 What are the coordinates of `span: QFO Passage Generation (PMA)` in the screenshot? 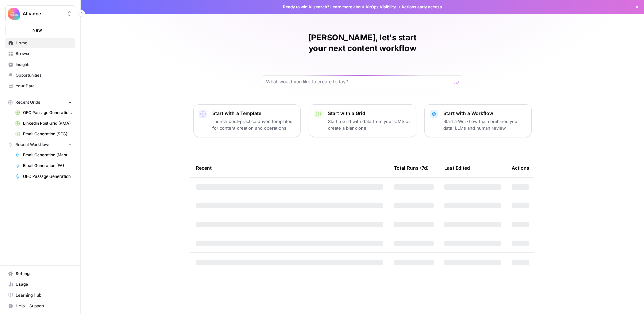 It's located at (47, 112).